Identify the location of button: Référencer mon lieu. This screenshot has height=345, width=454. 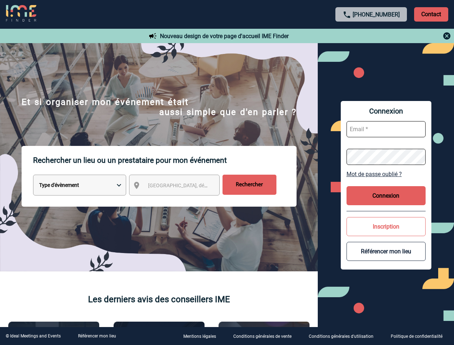
(386, 251).